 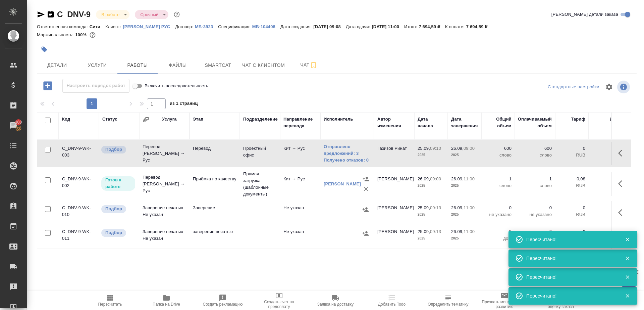 I want to click on div: В работе, so click(x=113, y=15).